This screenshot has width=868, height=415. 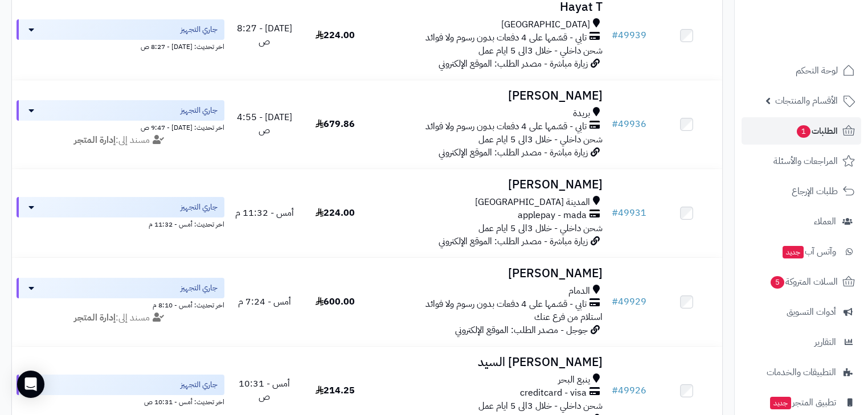 What do you see at coordinates (579, 291) in the screenshot?
I see `span: الدمام` at bounding box center [579, 291].